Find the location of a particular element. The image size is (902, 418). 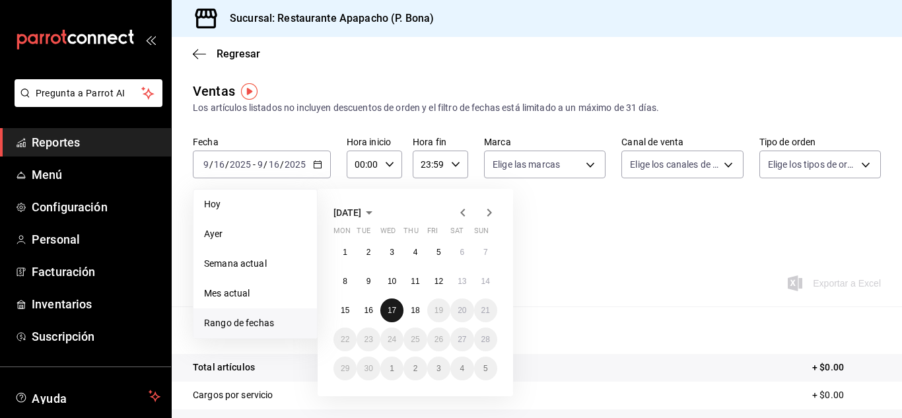

button: September 14, 2025 is located at coordinates (485, 281).